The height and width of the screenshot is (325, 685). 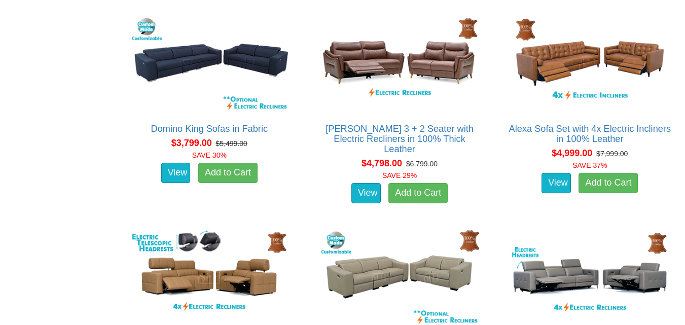 I want to click on img: Domino King Sofas in Fabric, so click(x=209, y=63).